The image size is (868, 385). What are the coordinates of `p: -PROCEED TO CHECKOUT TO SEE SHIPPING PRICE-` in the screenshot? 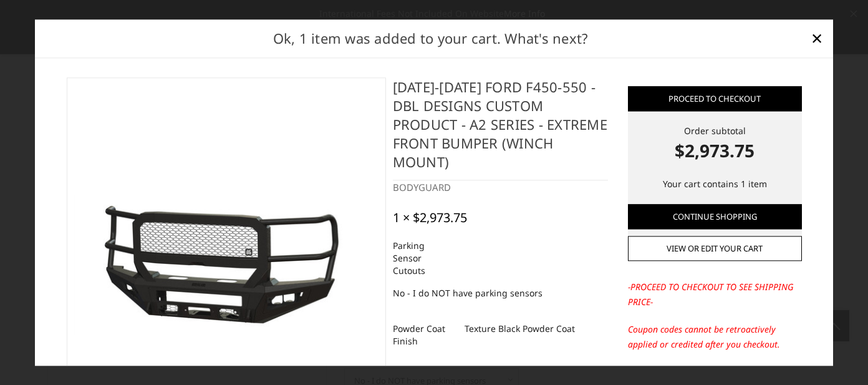 It's located at (714, 294).